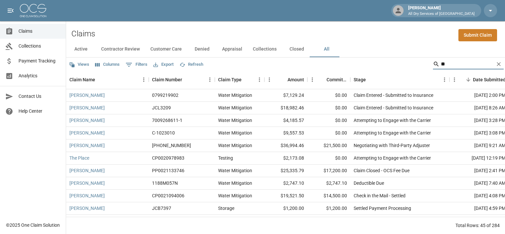  What do you see at coordinates (79, 158) in the screenshot?
I see `a: The Place` at bounding box center [79, 158].